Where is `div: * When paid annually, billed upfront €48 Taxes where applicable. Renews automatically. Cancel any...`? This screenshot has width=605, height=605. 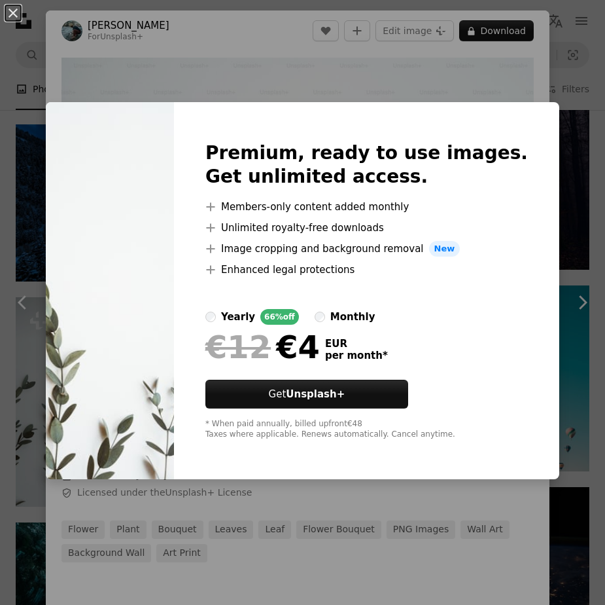
div: * When paid annually, billed upfront €48 Taxes where applicable. Renews automatically. Cancel any... is located at coordinates (366, 429).